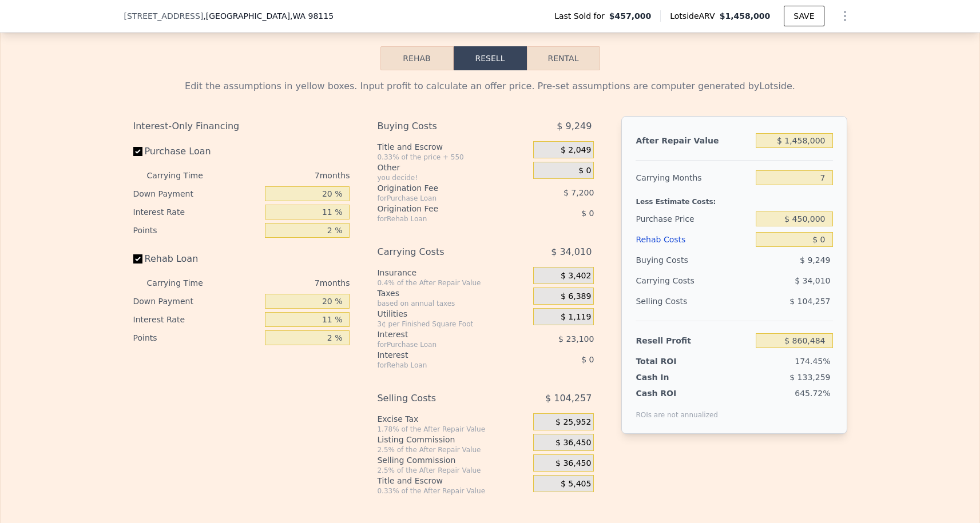 The width and height of the screenshot is (980, 523). What do you see at coordinates (452, 283) in the screenshot?
I see `div: 0.4% of the After Repair Value` at bounding box center [452, 283].